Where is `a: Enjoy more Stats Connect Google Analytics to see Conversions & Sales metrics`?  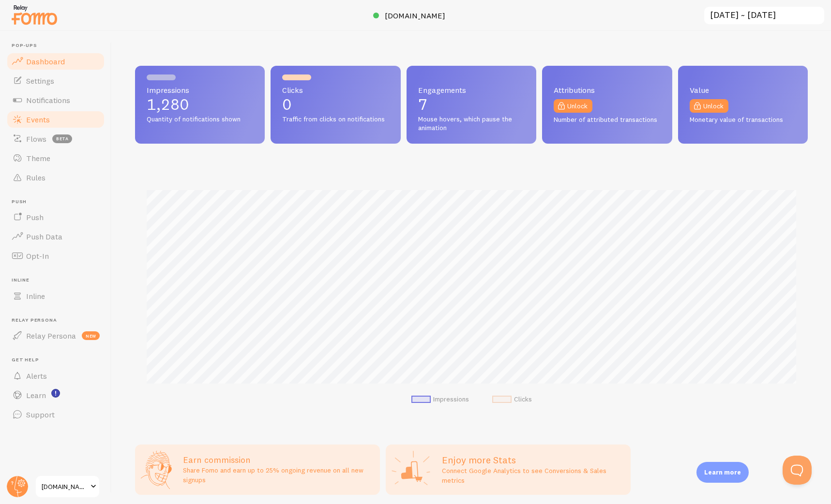 a: Enjoy more Stats Connect Google Analytics to see Conversions & Sales metrics is located at coordinates (508, 470).